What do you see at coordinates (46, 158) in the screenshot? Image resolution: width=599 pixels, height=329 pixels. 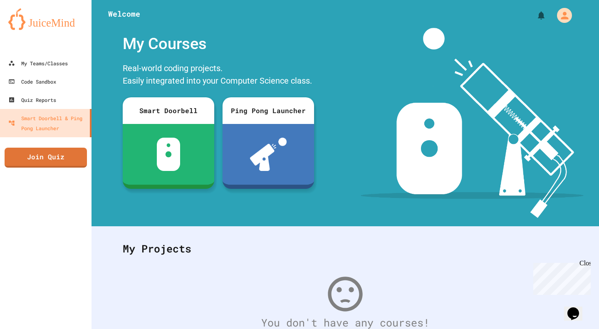 I see `a: Join Quiz` at bounding box center [46, 158].